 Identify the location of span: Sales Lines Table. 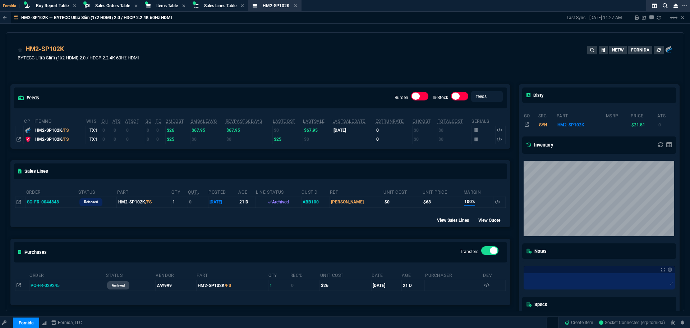
(220, 6).